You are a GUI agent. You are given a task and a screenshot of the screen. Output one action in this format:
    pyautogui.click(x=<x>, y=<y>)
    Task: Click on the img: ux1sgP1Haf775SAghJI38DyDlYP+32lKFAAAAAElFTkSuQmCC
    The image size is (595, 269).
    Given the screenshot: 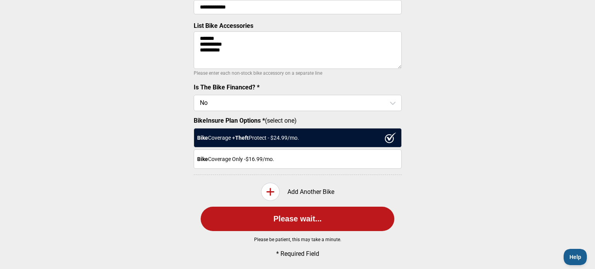 What is the action you would take?
    pyautogui.click(x=390, y=138)
    